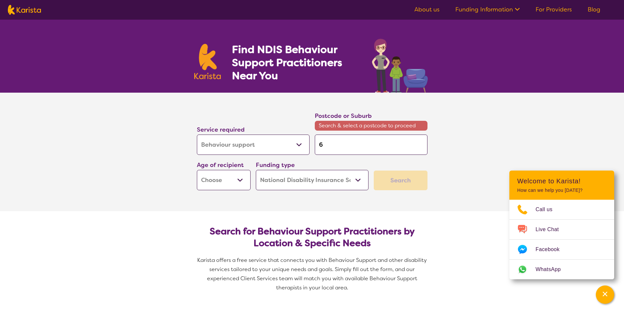 The image size is (624, 312). What do you see at coordinates (562, 239) in the screenshot?
I see `ul: Choose channel` at bounding box center [562, 239].